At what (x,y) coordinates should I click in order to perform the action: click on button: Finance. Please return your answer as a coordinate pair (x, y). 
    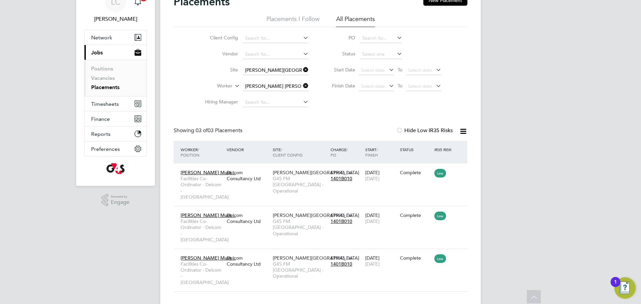
    Looking at the image, I should click on (115, 119).